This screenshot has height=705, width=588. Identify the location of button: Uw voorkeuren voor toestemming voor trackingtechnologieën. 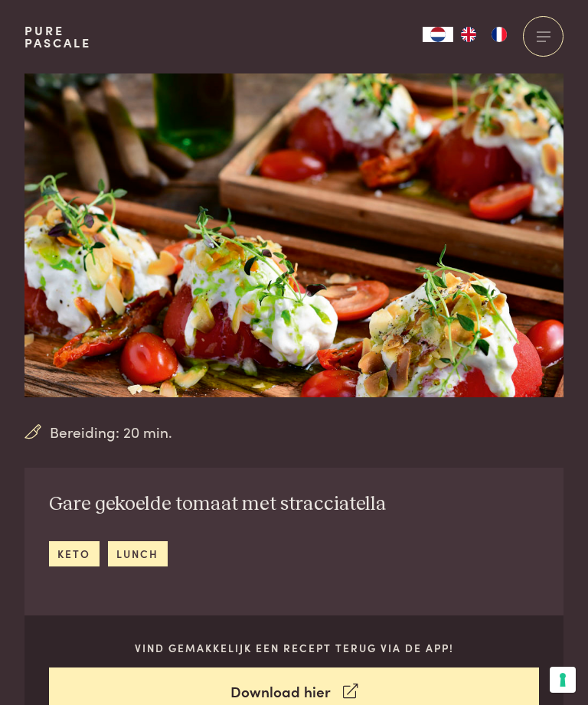
(562, 679).